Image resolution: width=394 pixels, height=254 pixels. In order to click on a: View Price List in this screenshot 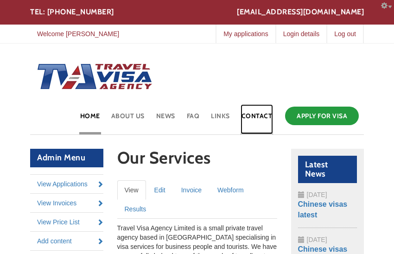, I will do `click(67, 222)`.